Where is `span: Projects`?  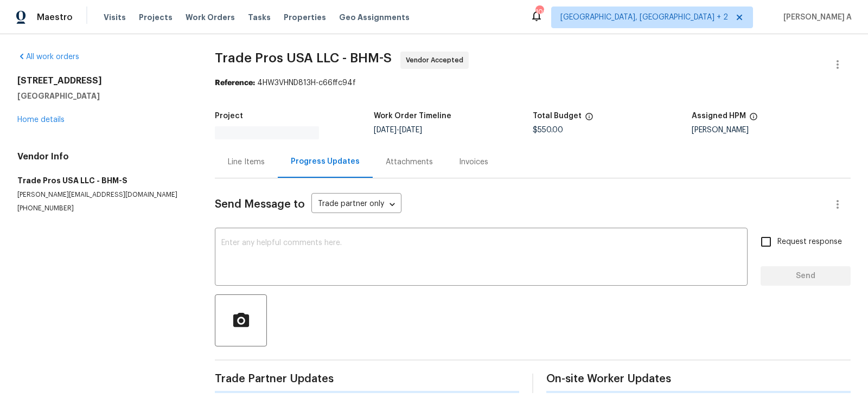 span: Projects is located at coordinates (156, 18).